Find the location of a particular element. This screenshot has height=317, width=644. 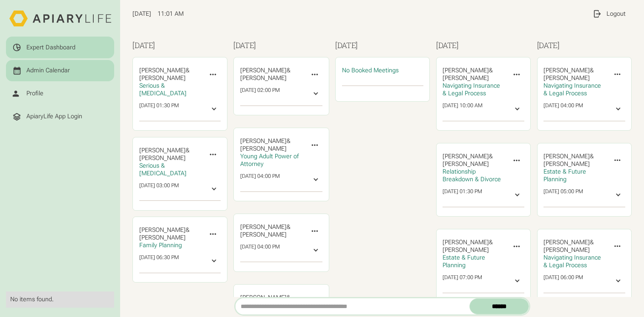

a: Profile is located at coordinates (60, 94).